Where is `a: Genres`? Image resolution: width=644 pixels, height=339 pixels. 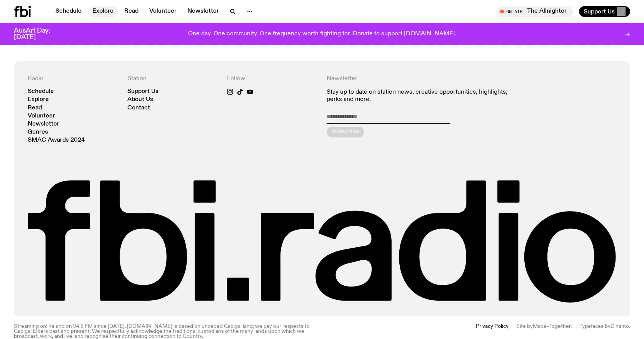 a: Genres is located at coordinates (37, 132).